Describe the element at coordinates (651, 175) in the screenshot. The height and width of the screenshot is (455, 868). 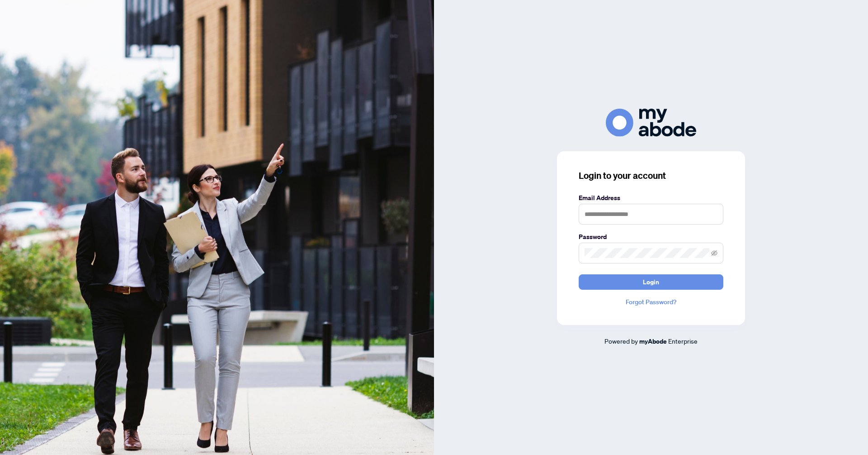
I see `h3: Login to your account` at that location.